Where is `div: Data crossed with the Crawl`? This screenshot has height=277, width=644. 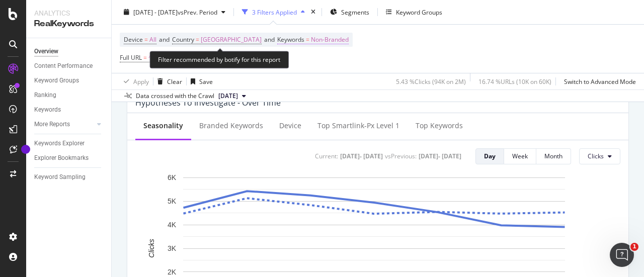 div: Data crossed with the Crawl is located at coordinates (175, 96).